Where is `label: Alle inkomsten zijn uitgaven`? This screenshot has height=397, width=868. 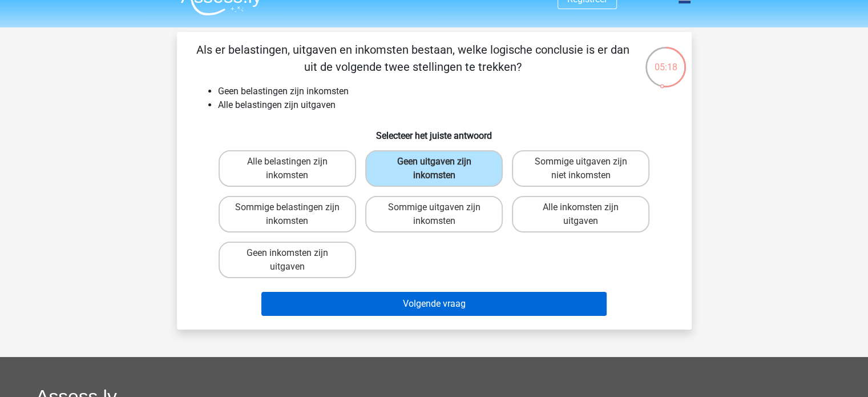 label: Alle inkomsten zijn uitgaven is located at coordinates (580, 214).